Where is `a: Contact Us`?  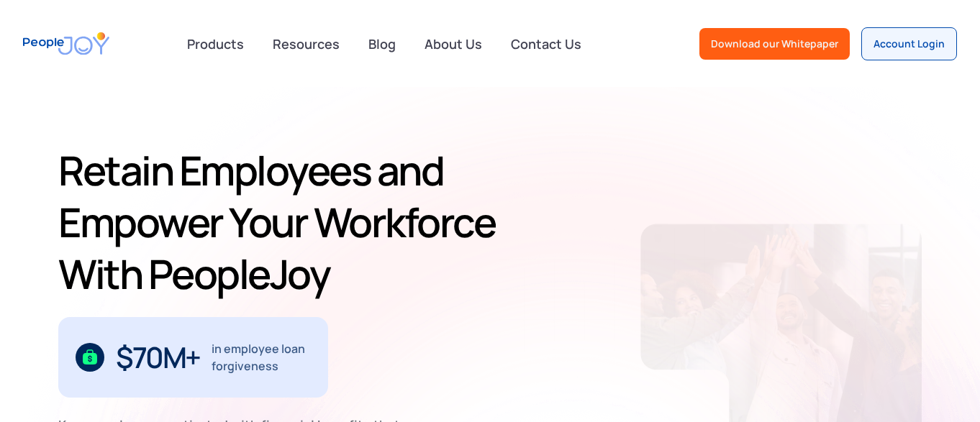 a: Contact Us is located at coordinates (546, 44).